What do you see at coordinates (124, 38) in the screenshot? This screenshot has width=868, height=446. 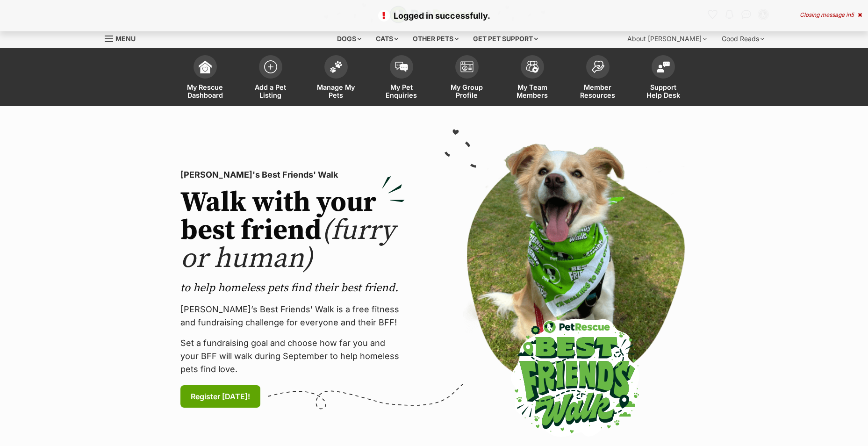 I see `a: Menu` at bounding box center [124, 38].